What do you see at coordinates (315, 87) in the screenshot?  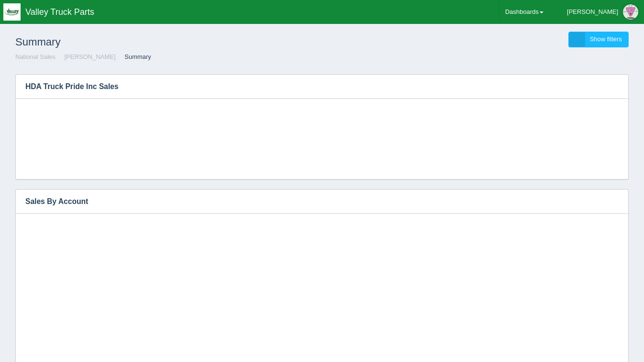 I see `h3: HDA Truck Pride Inc Sales` at bounding box center [315, 87].